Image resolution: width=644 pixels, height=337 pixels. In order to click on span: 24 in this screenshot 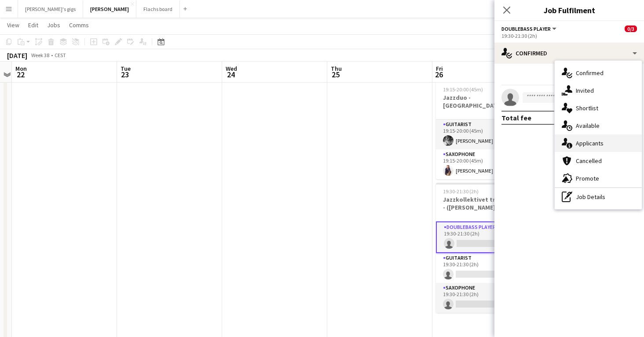, I will do `click(231, 75)`.